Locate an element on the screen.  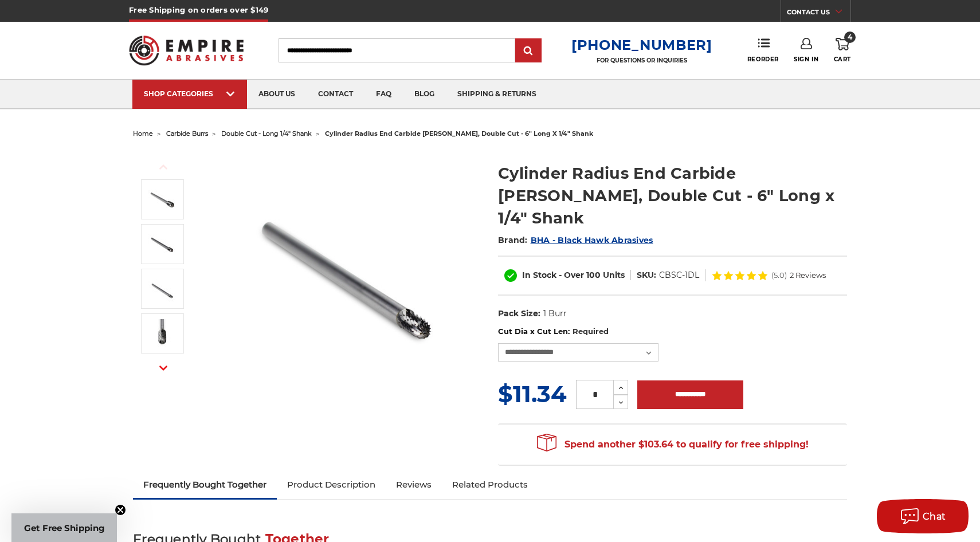
dt: Pack Size: is located at coordinates (519, 313).